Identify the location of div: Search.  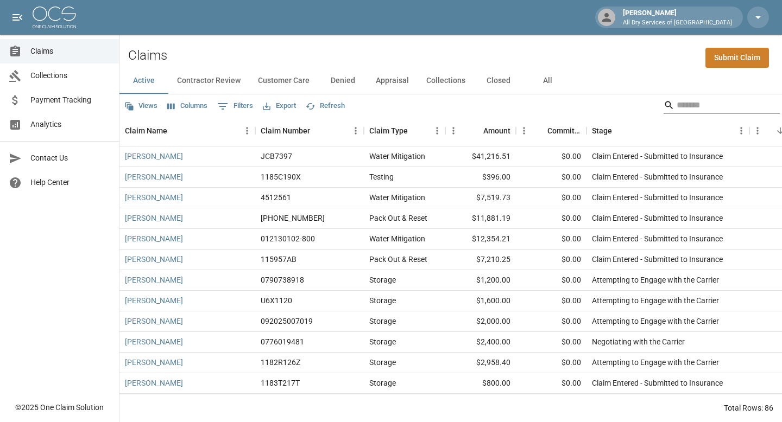
(722, 106).